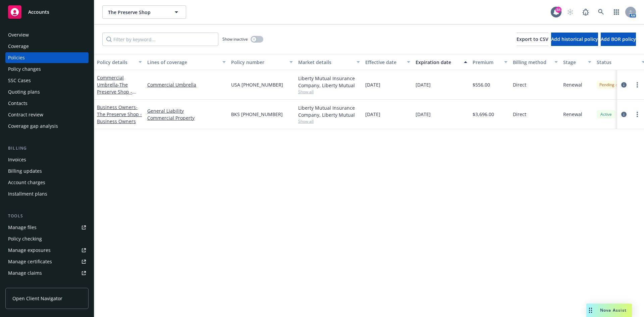  What do you see at coordinates (47, 126) in the screenshot?
I see `a: Coverage gap analysis` at bounding box center [47, 126].